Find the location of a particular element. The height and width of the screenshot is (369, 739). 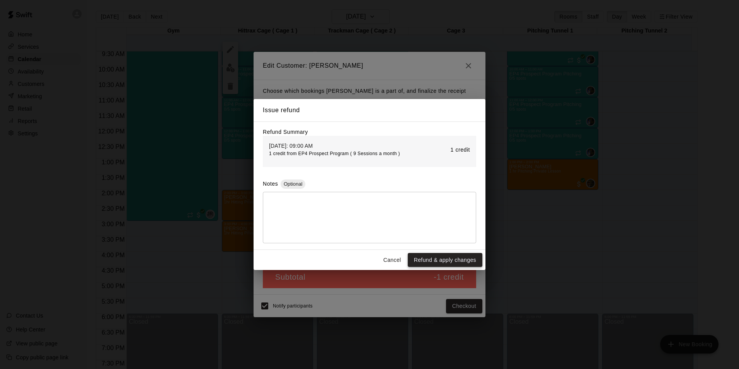

button: Cancel is located at coordinates (392, 260).